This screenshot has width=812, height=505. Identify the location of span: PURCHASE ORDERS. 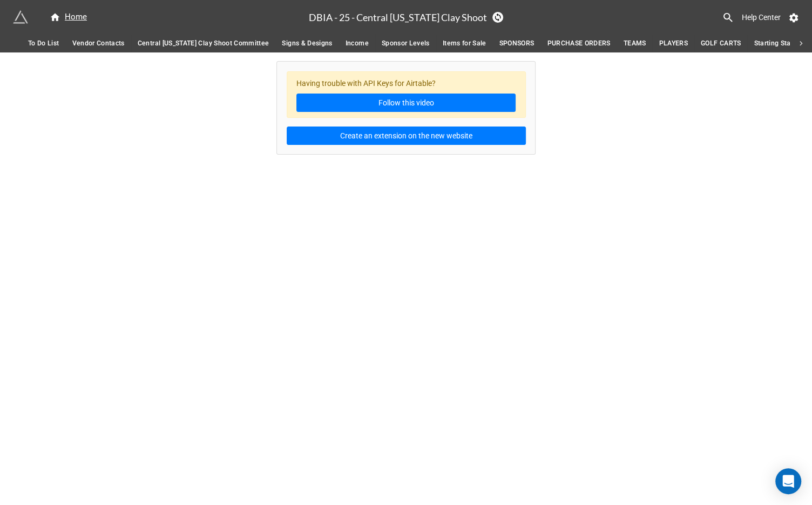
(578, 43).